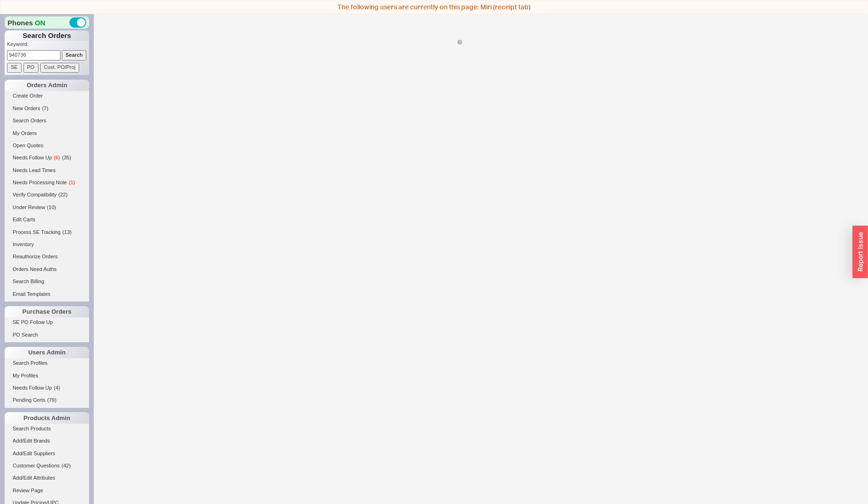 This screenshot has height=504, width=868. I want to click on span: ( 10 ), so click(52, 207).